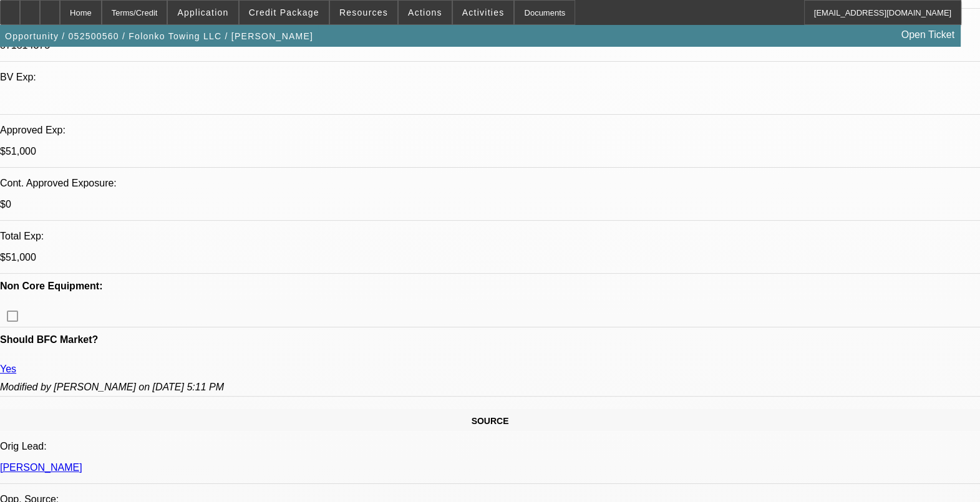  What do you see at coordinates (927, 35) in the screenshot?
I see `a: Open Ticket` at bounding box center [927, 35].